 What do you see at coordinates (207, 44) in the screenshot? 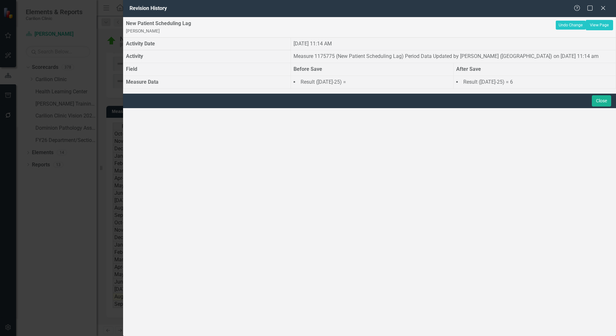
I see `th: Activity Date` at bounding box center [207, 44].